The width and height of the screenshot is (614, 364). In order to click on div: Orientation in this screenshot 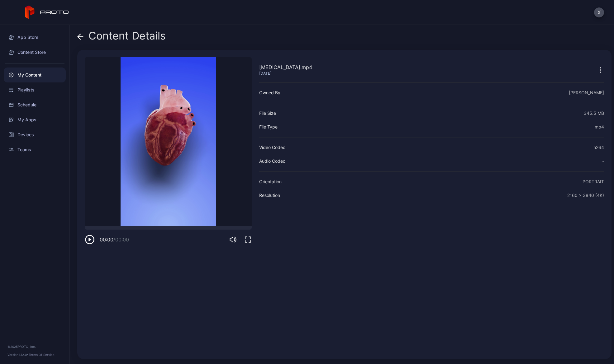, I will do `click(271, 182)`.